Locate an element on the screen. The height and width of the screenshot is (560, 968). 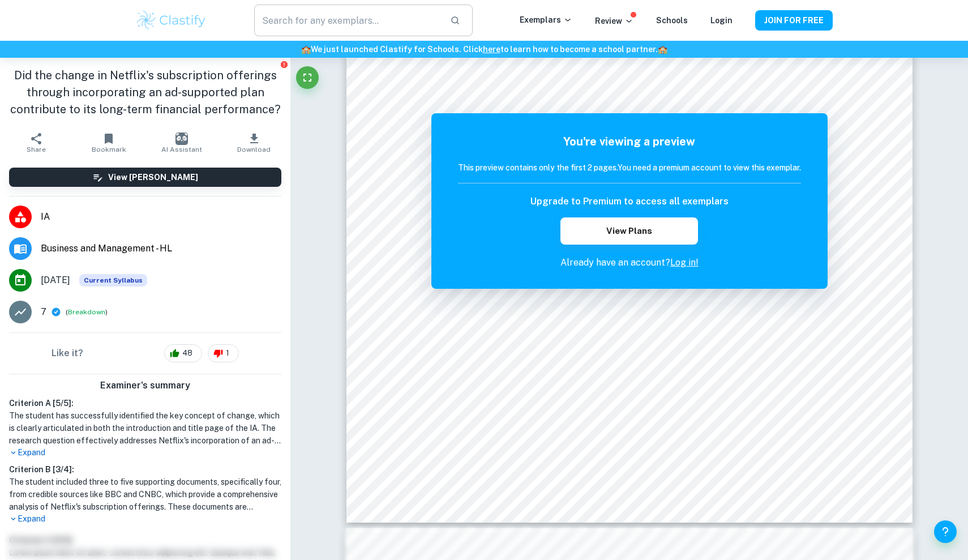
button: JOIN FOR FREE is located at coordinates (794, 20).